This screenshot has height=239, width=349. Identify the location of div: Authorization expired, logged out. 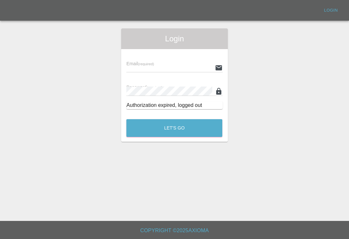
(174, 105).